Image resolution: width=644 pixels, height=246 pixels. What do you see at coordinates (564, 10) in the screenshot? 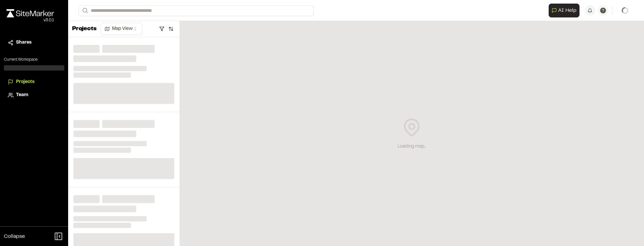
I see `button: Open AI Assistant` at bounding box center [564, 10].